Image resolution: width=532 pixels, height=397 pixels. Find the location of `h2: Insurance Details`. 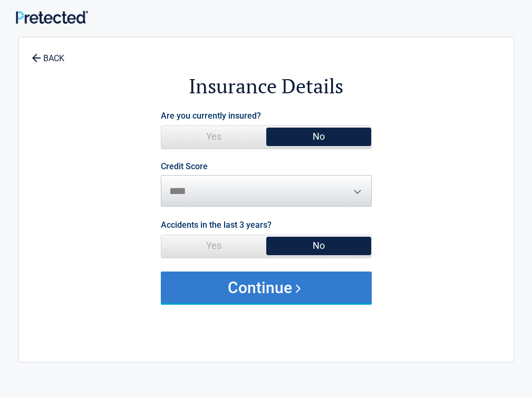

h2: Insurance Details is located at coordinates (266, 86).